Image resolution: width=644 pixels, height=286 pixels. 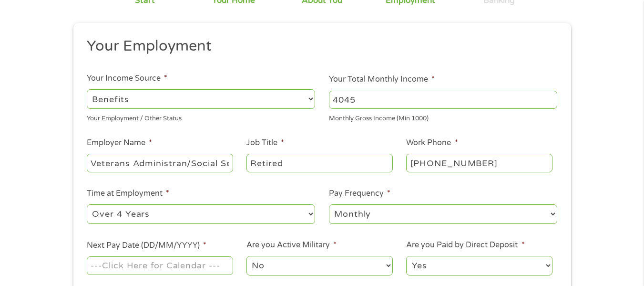 What do you see at coordinates (265, 143) in the screenshot?
I see `label: Job Title` at bounding box center [265, 143].